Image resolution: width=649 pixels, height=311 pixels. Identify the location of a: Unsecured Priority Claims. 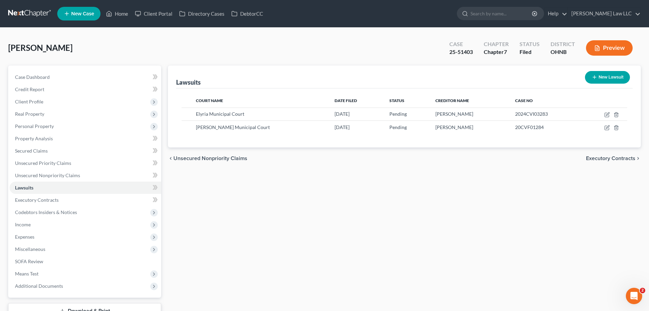
(85, 163).